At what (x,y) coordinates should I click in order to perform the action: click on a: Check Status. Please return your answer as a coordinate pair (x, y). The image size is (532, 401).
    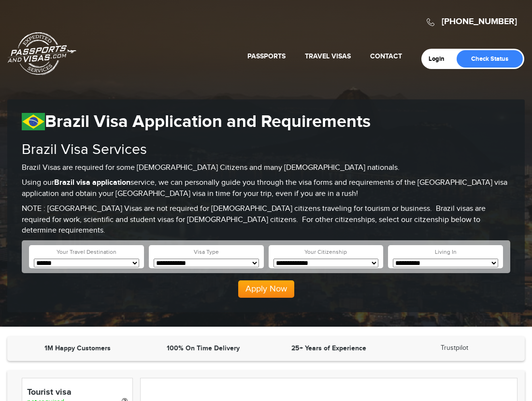
    Looking at the image, I should click on (490, 59).